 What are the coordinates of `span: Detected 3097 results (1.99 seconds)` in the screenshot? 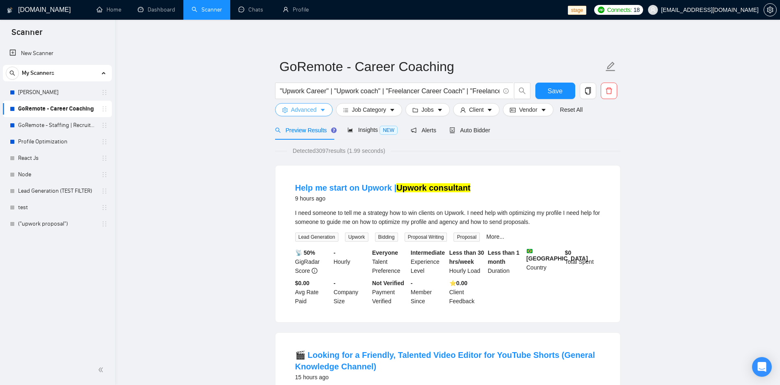 It's located at (339, 151).